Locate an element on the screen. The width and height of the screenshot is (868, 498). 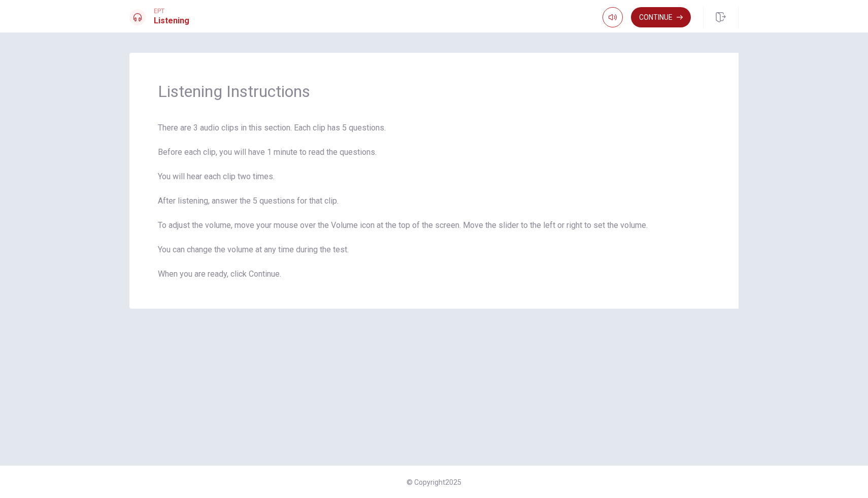
span: Listening Instructions is located at coordinates (434, 92).